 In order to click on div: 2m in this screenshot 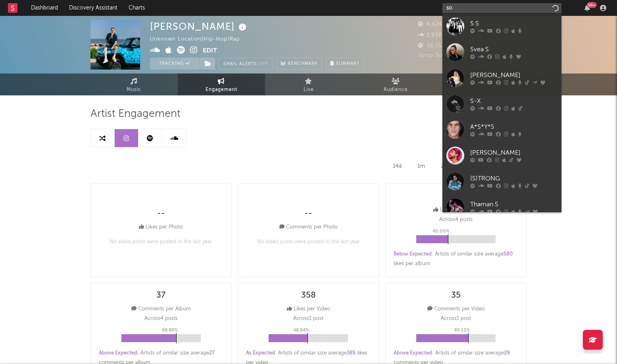, I will do `click(445, 166)`.